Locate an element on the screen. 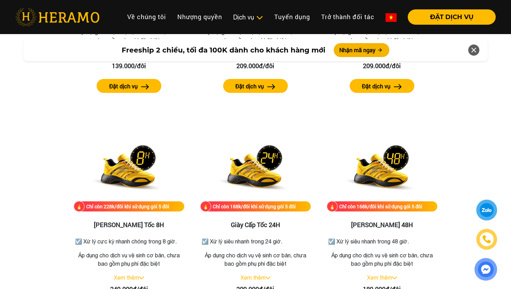 The width and height of the screenshot is (511, 289). a: Tuyển dụng is located at coordinates (292, 17).